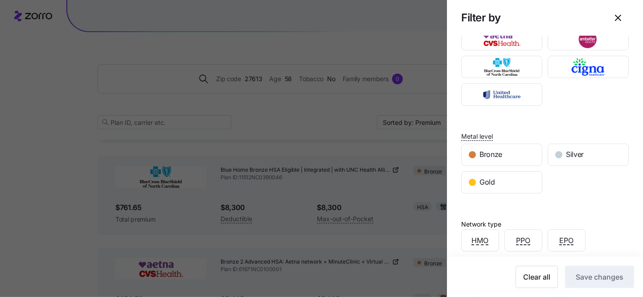 The width and height of the screenshot is (643, 297). Describe the element at coordinates (588, 67) in the screenshot. I see `img: Cigna Healthcare` at that location.